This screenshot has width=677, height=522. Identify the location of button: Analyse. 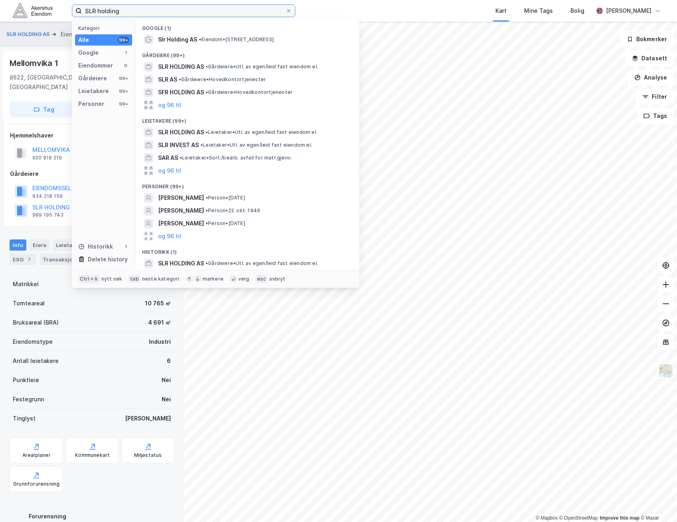
(651, 77).